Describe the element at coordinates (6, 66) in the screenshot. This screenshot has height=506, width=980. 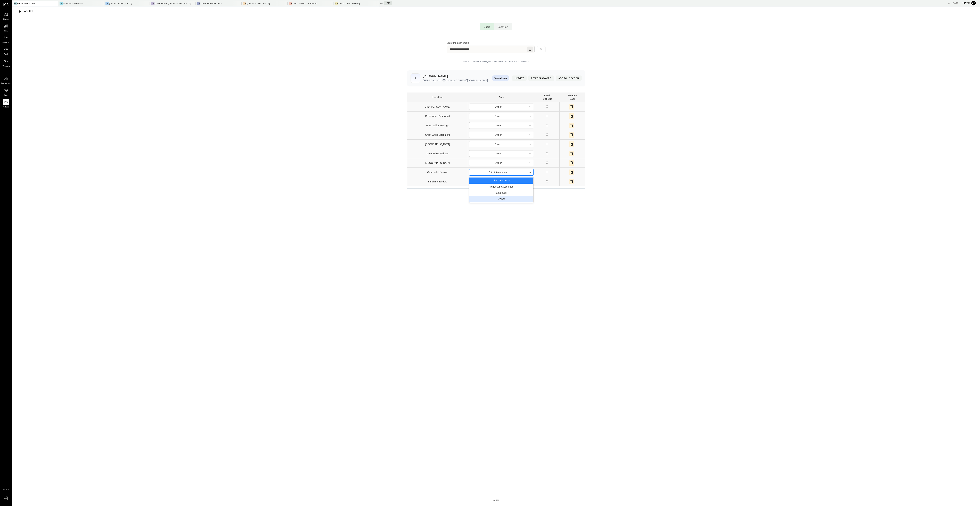
I see `span: Vendors` at that location.